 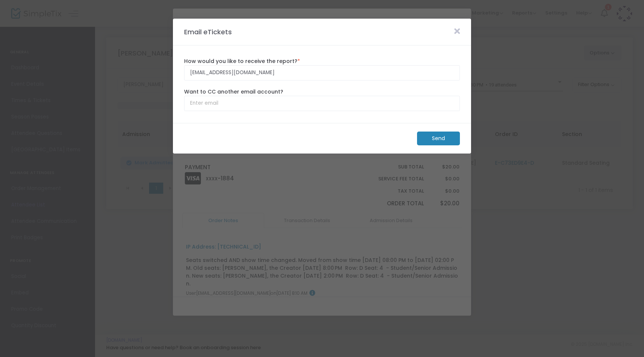 What do you see at coordinates (322, 91) in the screenshot?
I see `label: Want to CC another email account?` at bounding box center [322, 91].